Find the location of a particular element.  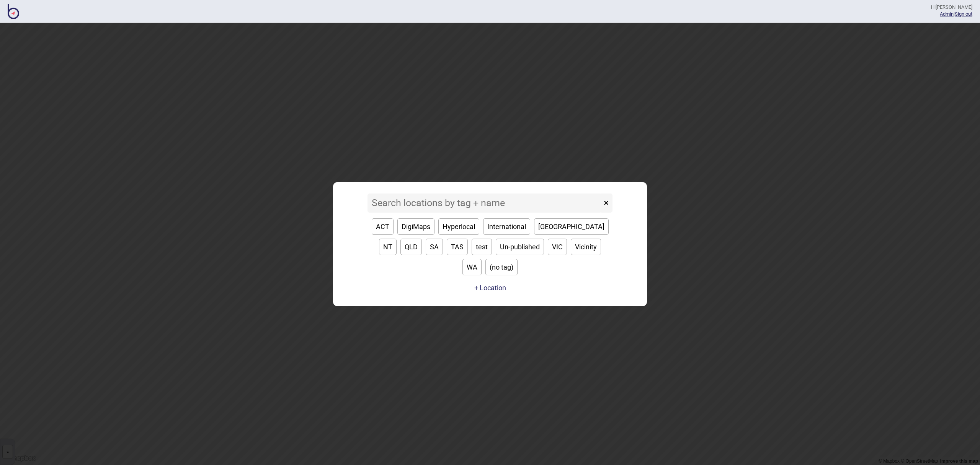

a: Admin is located at coordinates (947, 14).